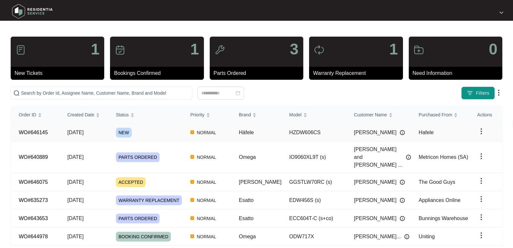  What do you see at coordinates (478, 93) in the screenshot?
I see `button: filter iconFilters` at bounding box center [478, 93].